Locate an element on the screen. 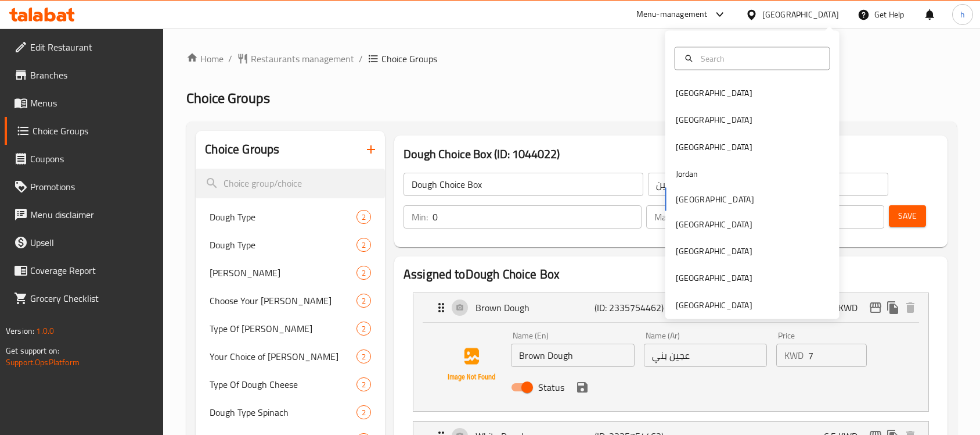 This screenshot has height=435, width=980. button: Save is located at coordinates (908, 216).